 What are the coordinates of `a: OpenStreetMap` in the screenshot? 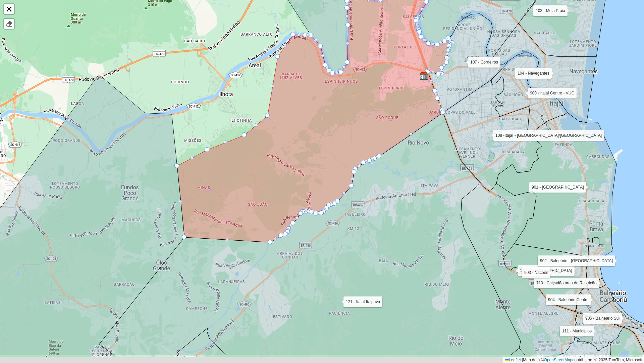 It's located at (558, 359).